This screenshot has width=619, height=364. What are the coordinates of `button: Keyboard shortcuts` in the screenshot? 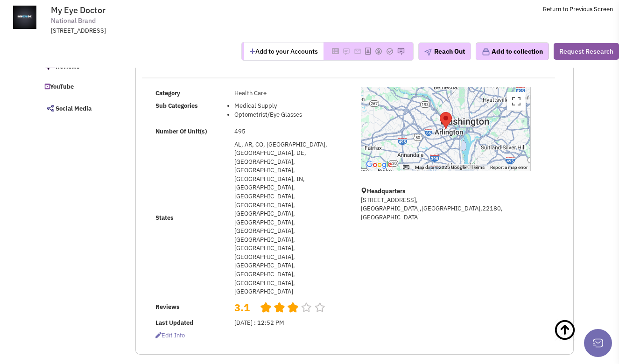 It's located at (406, 168).